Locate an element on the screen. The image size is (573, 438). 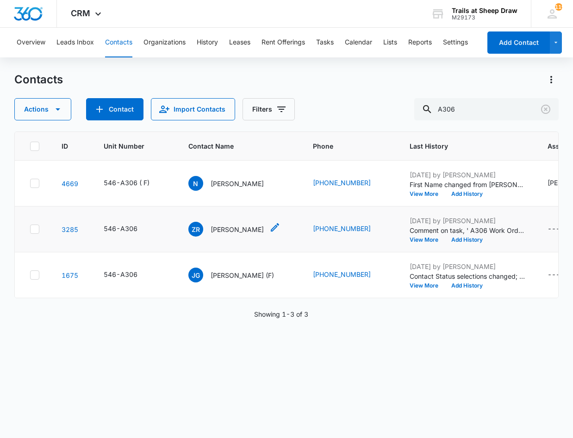
span: N is located at coordinates (196, 183).